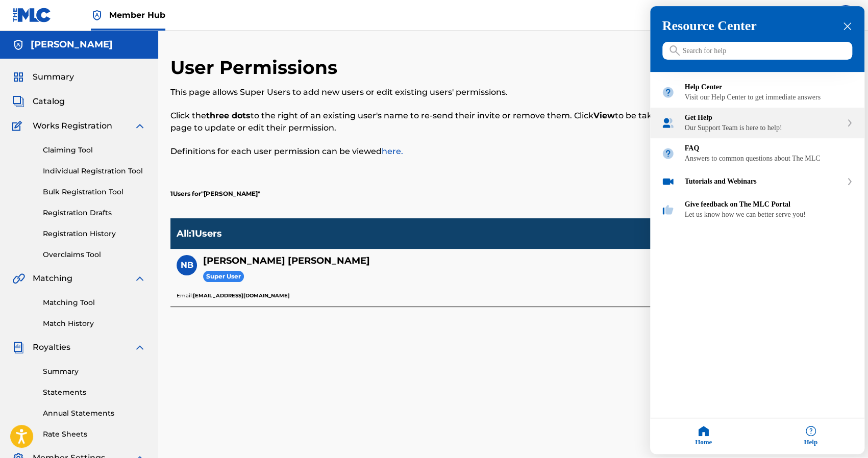 The height and width of the screenshot is (458, 868). What do you see at coordinates (769, 98) in the screenshot?
I see `div: Visit our Help Center to get immediate answers` at bounding box center [769, 98].